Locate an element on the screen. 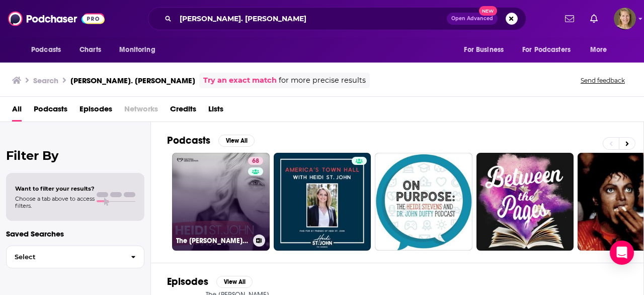 The height and width of the screenshot is (295, 644). button: Select is located at coordinates (75, 257).